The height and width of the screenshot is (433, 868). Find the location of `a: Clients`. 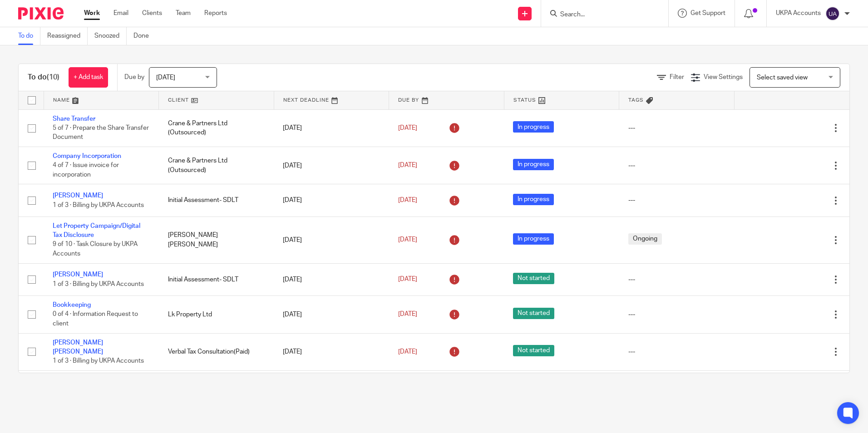

a: Clients is located at coordinates (152, 13).